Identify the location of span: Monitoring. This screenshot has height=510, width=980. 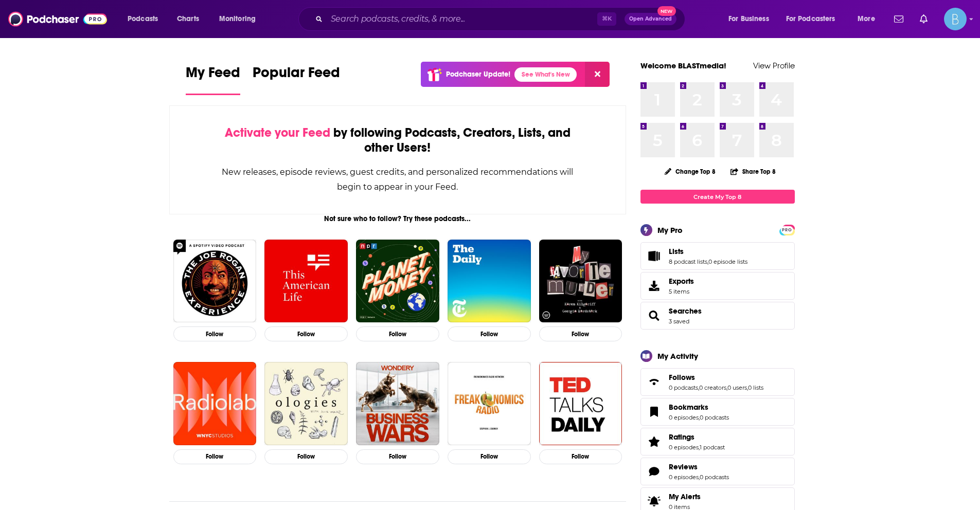
(237, 19).